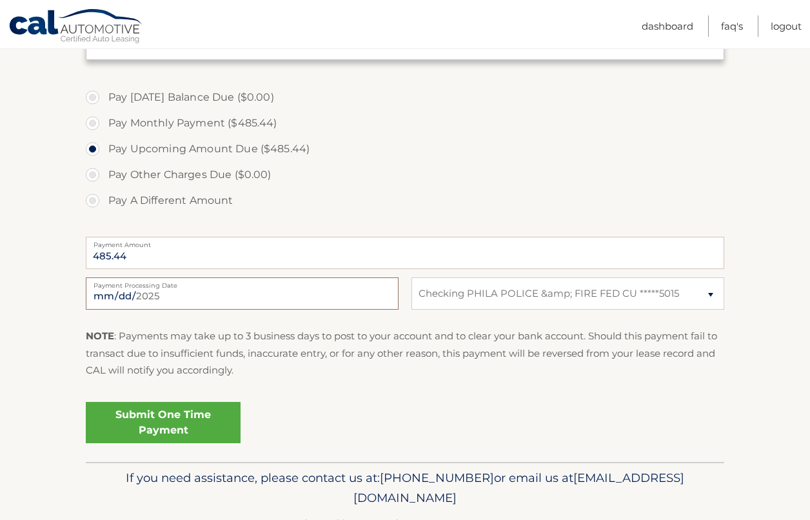  I want to click on label: Pay A Different Amount, so click(405, 201).